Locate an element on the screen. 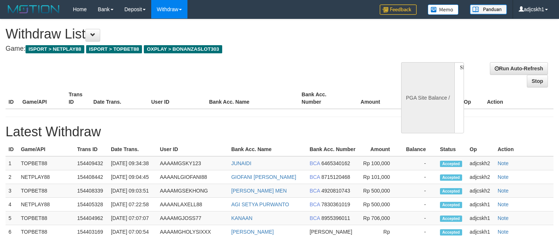  td: AAAANLAXELL88 is located at coordinates (192, 204).